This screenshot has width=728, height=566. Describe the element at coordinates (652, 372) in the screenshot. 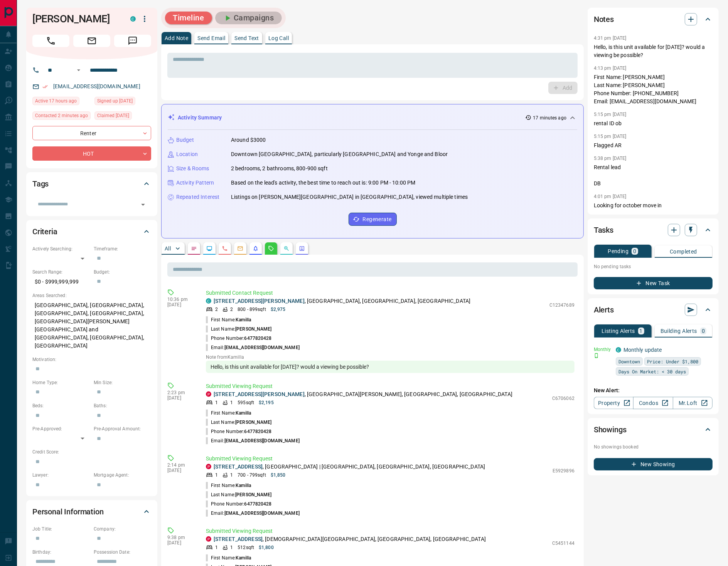

I see `span: Days On Market: < 30 days` at that location.